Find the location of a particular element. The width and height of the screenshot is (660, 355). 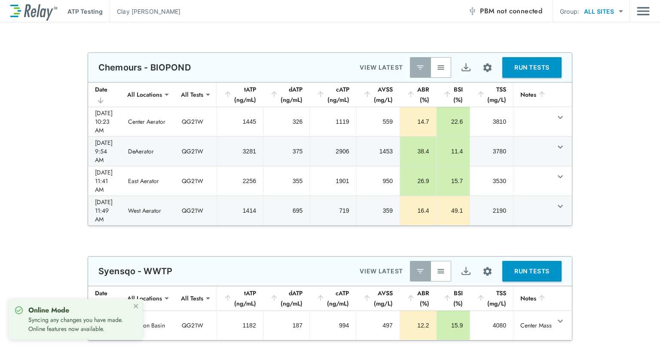

img: Offline Icon is located at coordinates (472, 11).